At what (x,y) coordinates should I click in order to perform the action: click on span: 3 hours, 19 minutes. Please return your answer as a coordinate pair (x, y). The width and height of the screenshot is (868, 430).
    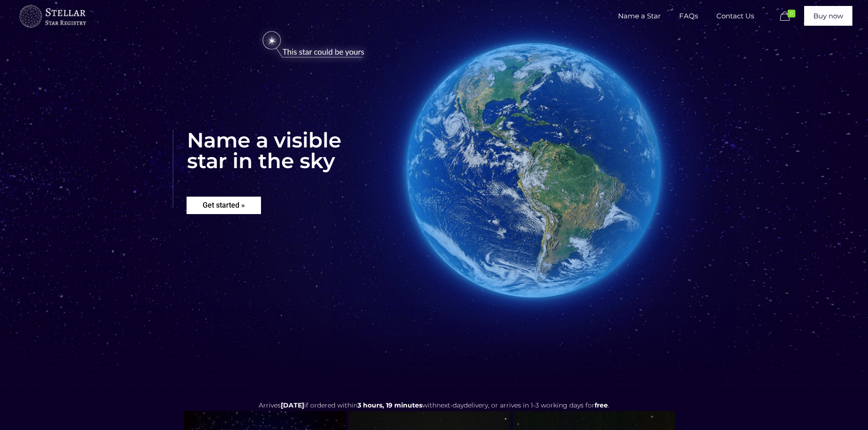
    Looking at the image, I should click on (389, 405).